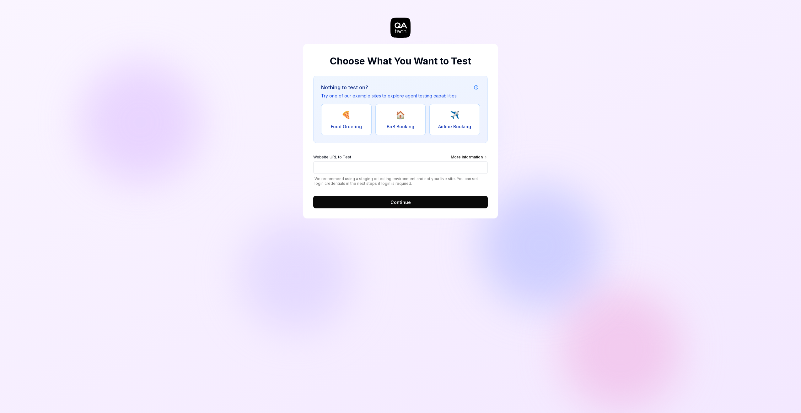 The width and height of the screenshot is (801, 413). Describe the element at coordinates (401, 126) in the screenshot. I see `span: BnB Booking` at that location.